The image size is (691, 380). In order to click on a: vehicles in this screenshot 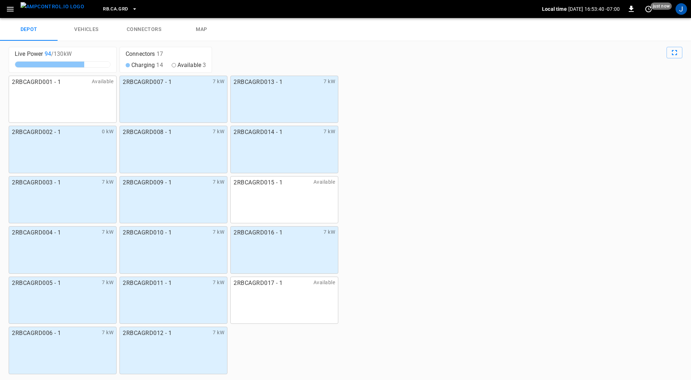, I will do `click(86, 29)`.